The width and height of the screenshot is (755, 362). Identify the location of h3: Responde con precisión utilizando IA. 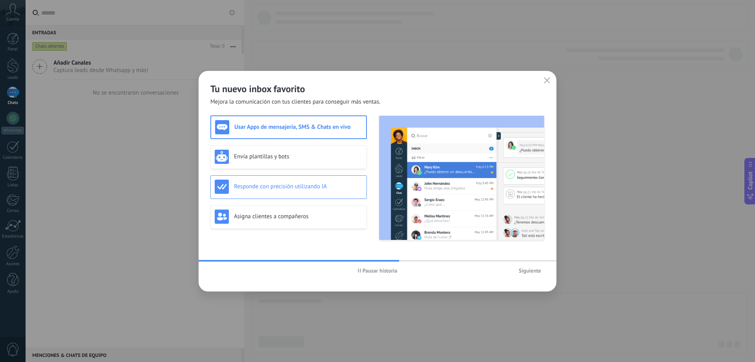
(298, 186).